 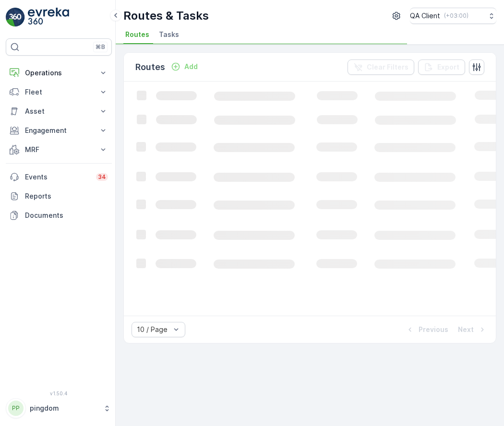 I want to click on button: Next, so click(x=472, y=330).